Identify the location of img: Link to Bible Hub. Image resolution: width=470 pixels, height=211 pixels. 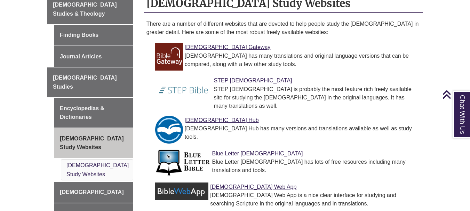
(169, 130).